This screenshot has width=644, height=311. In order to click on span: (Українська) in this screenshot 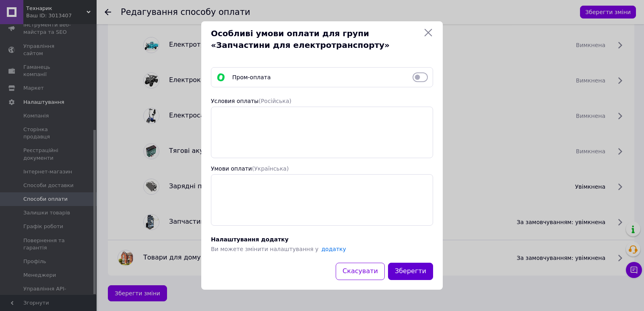, I will do `click(270, 169)`.